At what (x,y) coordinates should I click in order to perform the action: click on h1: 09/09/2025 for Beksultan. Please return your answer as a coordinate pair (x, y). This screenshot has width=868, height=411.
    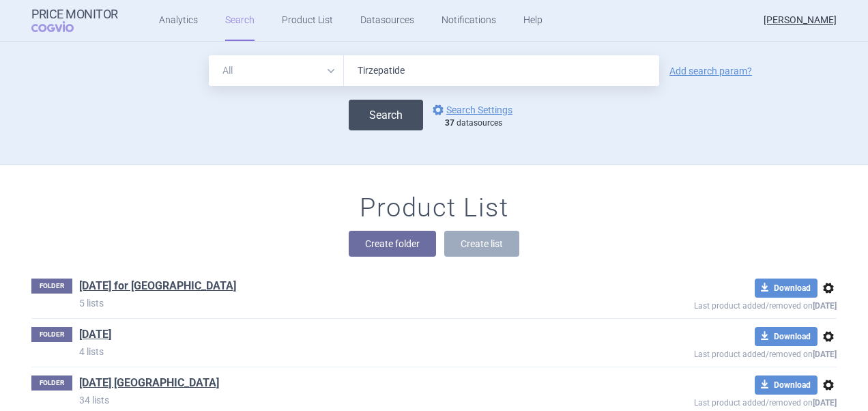
    Looking at the image, I should click on (158, 287).